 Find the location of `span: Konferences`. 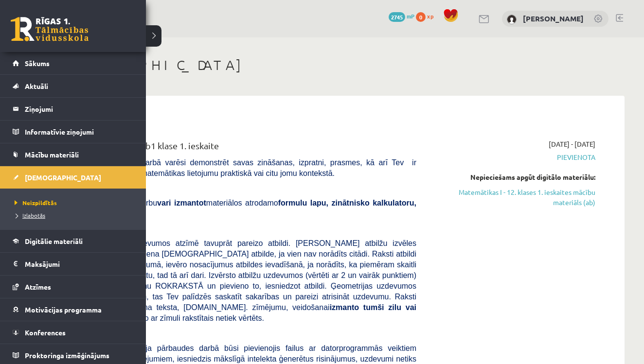

span: Konferences is located at coordinates (45, 333).